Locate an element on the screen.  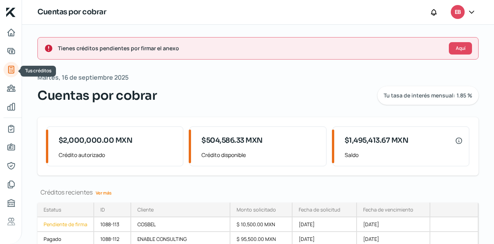
span: EB is located at coordinates (458, 12).